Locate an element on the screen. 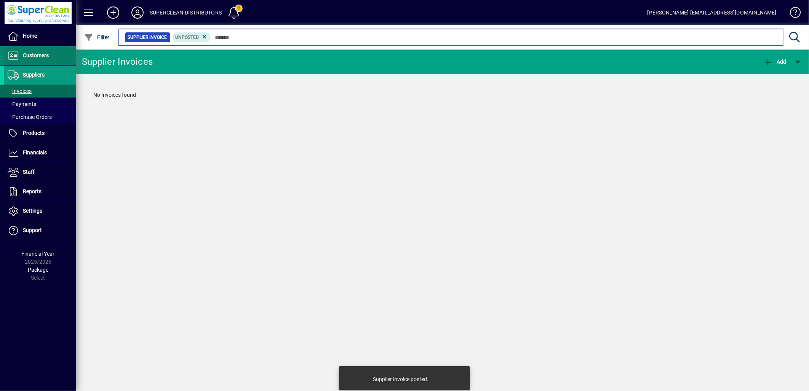  span: Filter is located at coordinates (97, 37).